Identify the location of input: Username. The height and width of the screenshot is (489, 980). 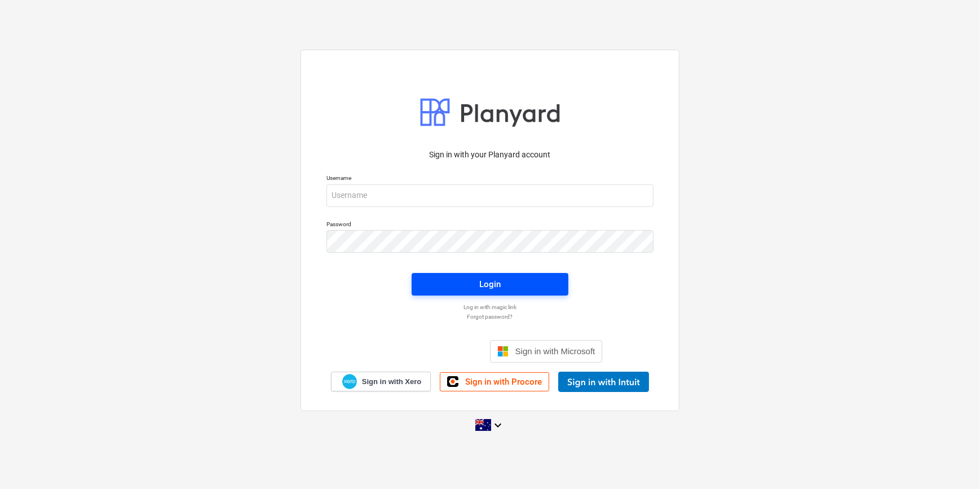
(490, 196).